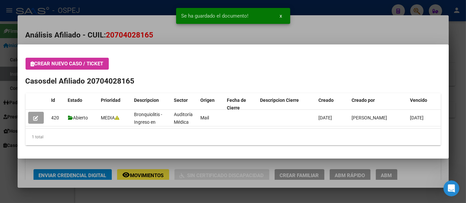 The height and width of the screenshot is (203, 466). What do you see at coordinates (287, 104) in the screenshot?
I see `datatable-header-cell: Descripcion Cierre` at bounding box center [287, 104].